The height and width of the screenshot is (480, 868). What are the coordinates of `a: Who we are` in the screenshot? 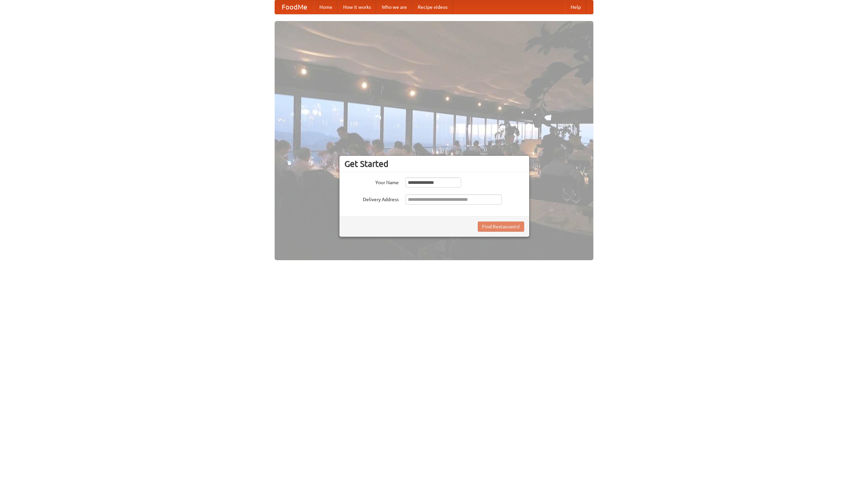 It's located at (394, 7).